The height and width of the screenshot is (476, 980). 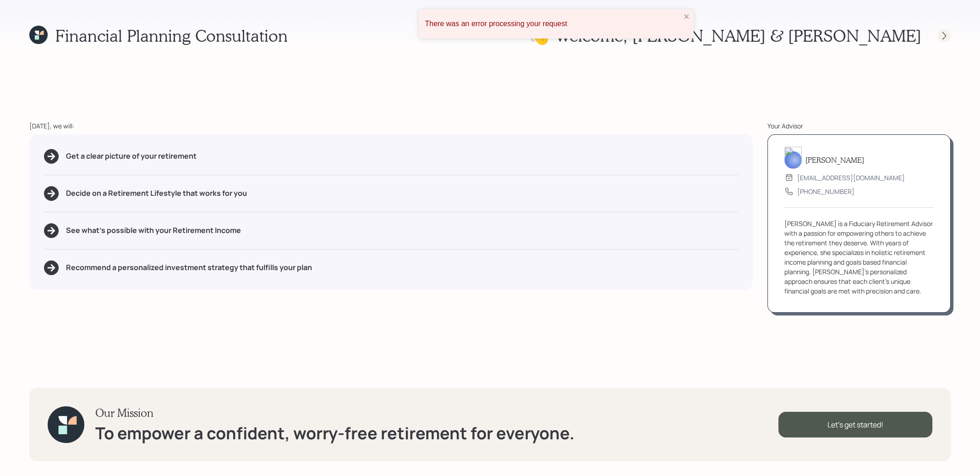 I want to click on div: There was an error processing your request, so click(x=553, y=24).